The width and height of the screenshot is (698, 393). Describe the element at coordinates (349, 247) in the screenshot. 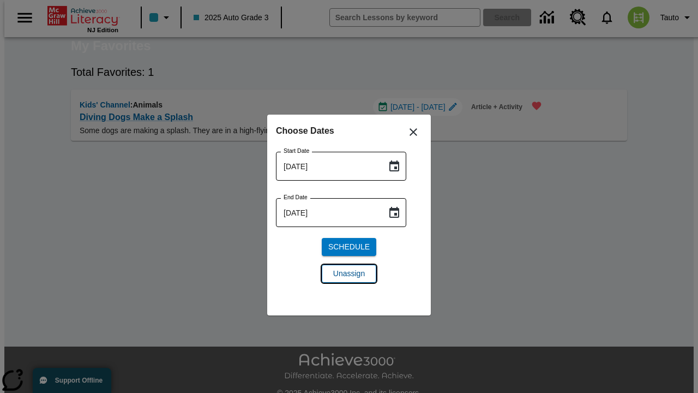

I see `button: Schedule` at that location.